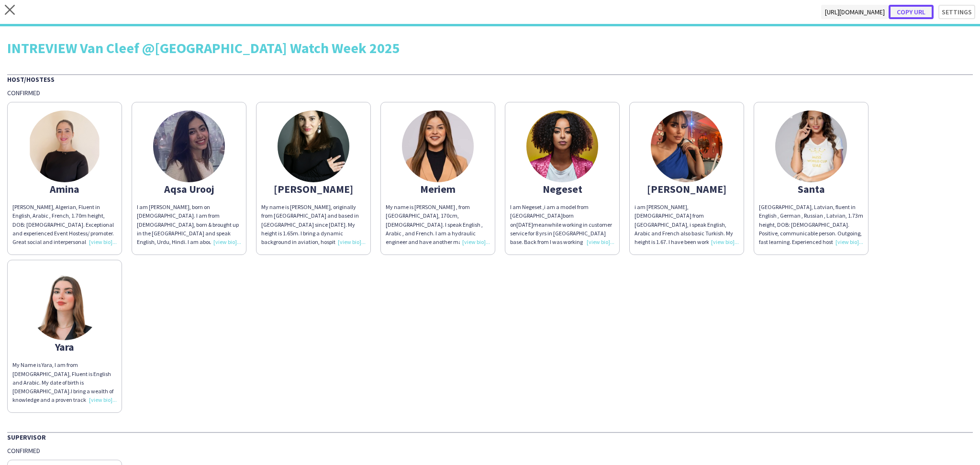 The height and width of the screenshot is (465, 980). Describe the element at coordinates (65, 189) in the screenshot. I see `div: Amina` at that location.